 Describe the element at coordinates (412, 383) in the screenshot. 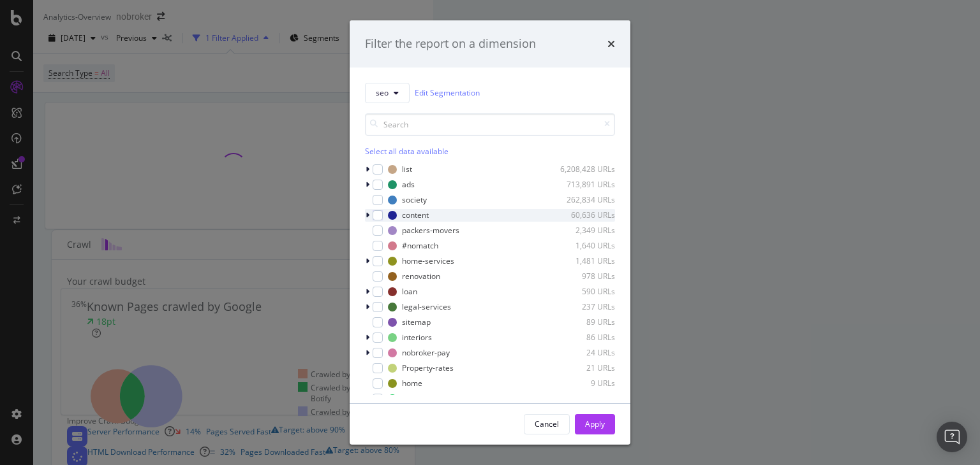

I see `div: home` at that location.